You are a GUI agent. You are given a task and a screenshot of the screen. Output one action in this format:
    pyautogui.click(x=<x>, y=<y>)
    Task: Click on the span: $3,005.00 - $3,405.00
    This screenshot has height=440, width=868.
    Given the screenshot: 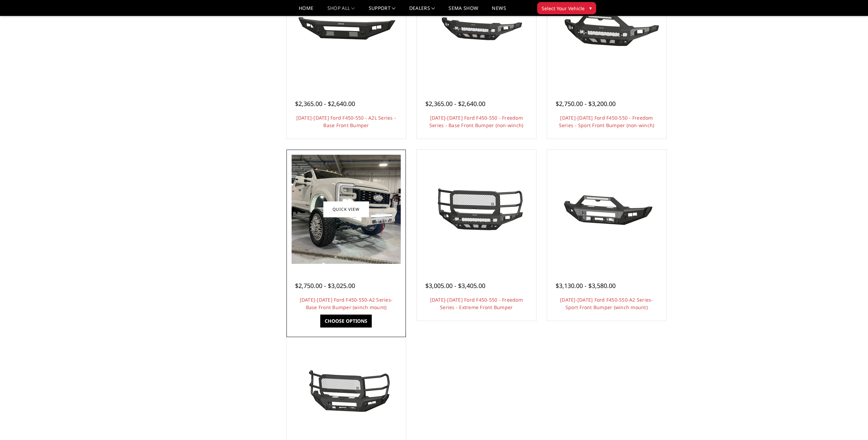 What is the action you would take?
    pyautogui.click(x=455, y=285)
    